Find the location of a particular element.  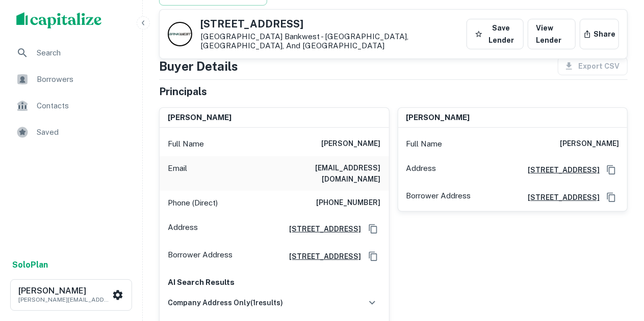

button: Save Lender is located at coordinates (495, 34).